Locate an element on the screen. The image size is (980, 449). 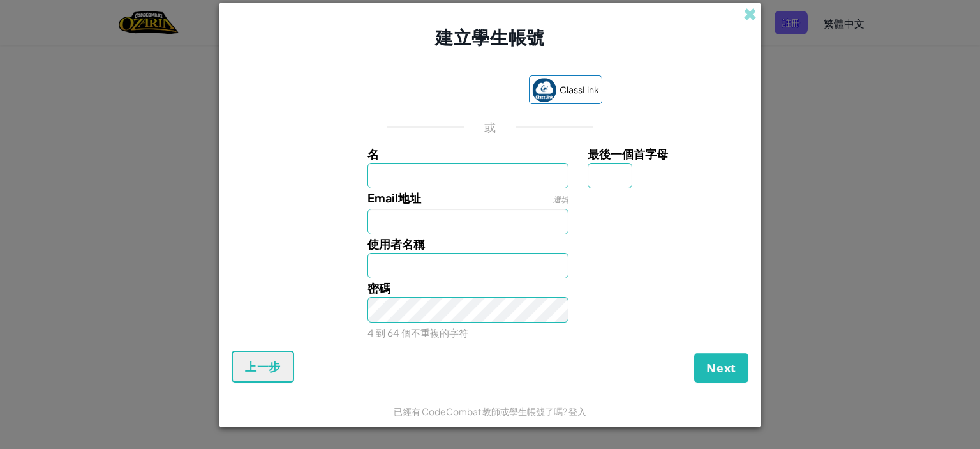
span: 使用者名稱 is located at coordinates (396, 243).